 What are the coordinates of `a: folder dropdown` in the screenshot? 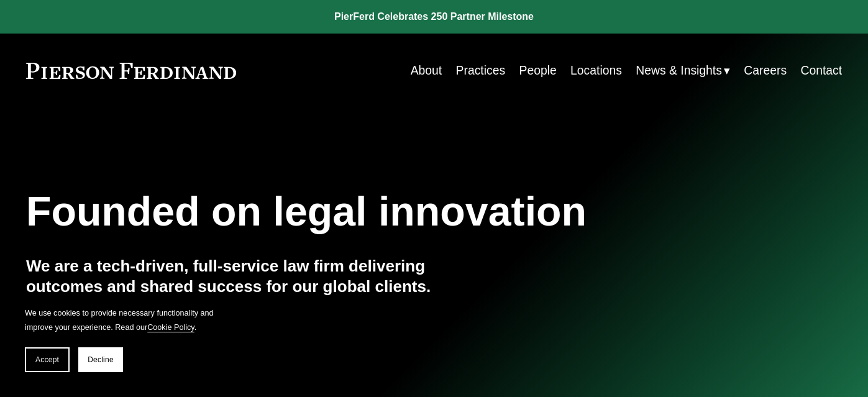 It's located at (683, 70).